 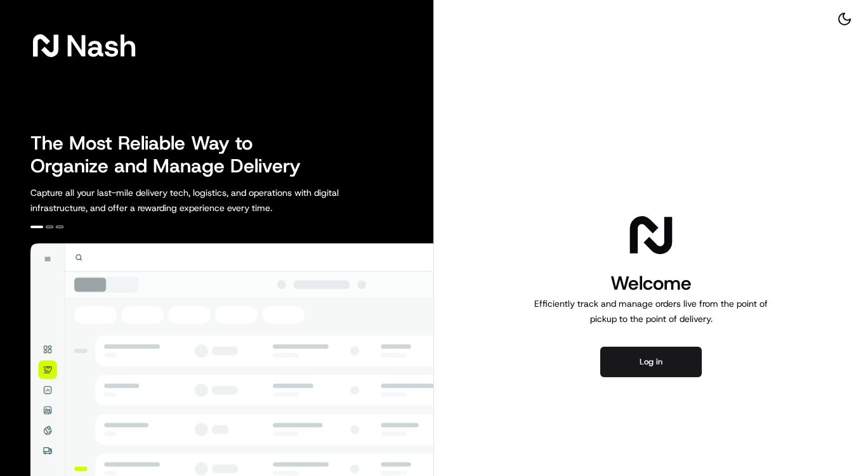 What do you see at coordinates (651, 311) in the screenshot?
I see `p: Efficiently track and manage orders live from the point of pickup to the point of delivery.` at bounding box center [651, 311].